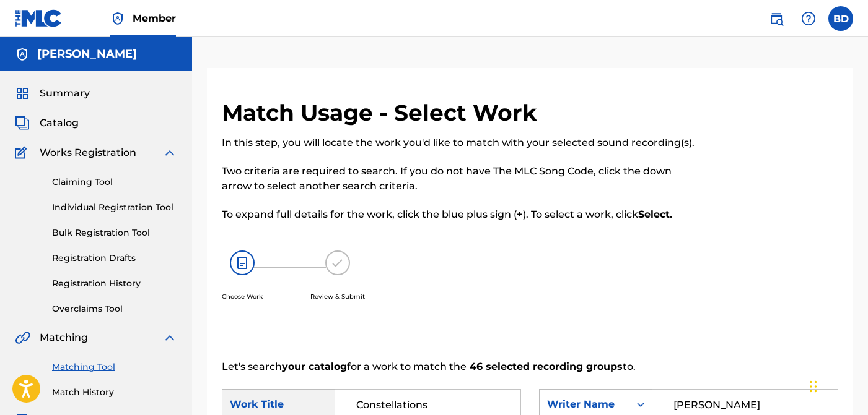 The width and height of the screenshot is (868, 415). What do you see at coordinates (115, 367) in the screenshot?
I see `a: Matching Tool` at bounding box center [115, 367].